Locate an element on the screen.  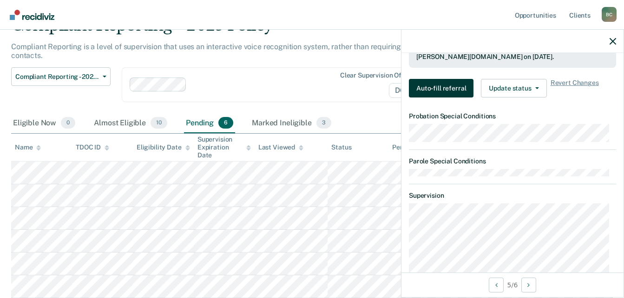
div: B C is located at coordinates (610, 14).